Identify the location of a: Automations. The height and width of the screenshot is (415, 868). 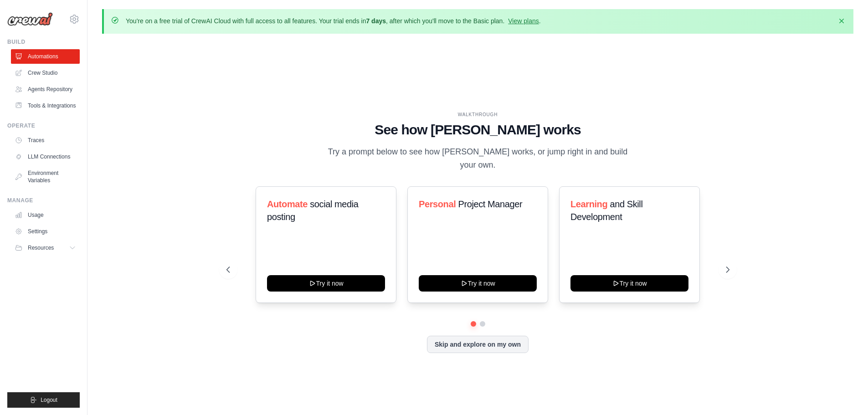
(46, 56).